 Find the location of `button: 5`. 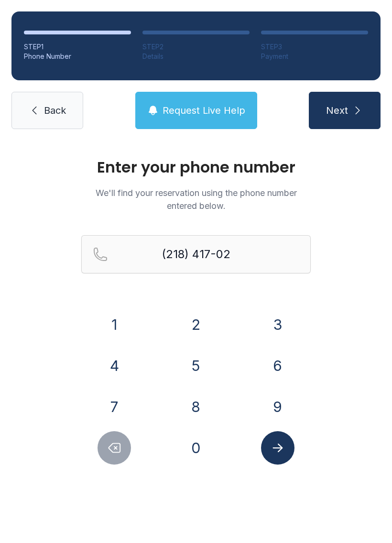

button: 5 is located at coordinates (196, 365).